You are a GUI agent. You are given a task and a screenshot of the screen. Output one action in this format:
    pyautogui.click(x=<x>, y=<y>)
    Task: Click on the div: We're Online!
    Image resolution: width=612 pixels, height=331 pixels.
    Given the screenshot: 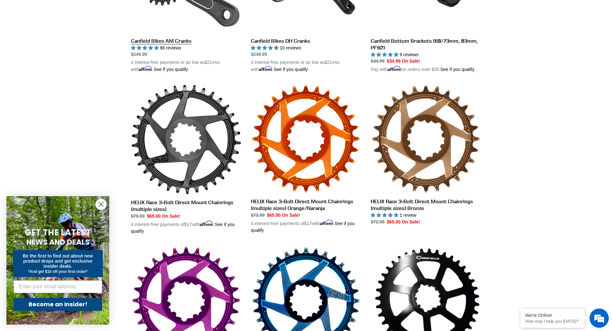 What is the action you would take?
    pyautogui.click(x=552, y=315)
    